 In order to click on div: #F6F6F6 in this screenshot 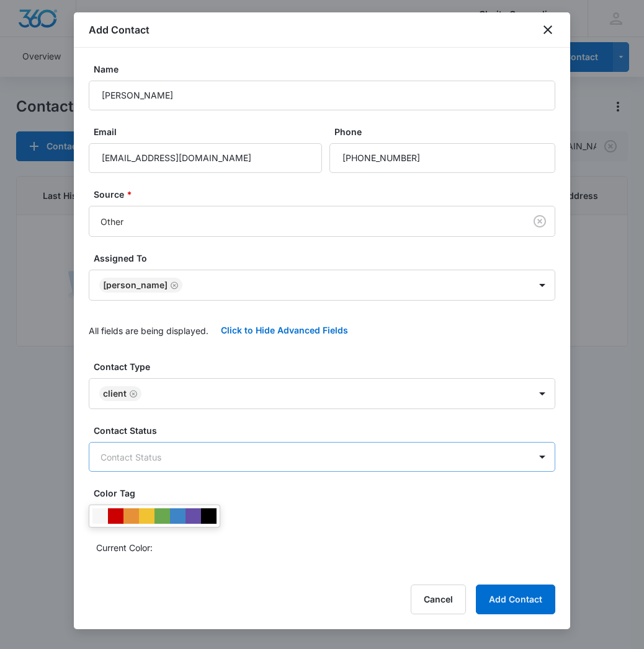, I will do `click(100, 515)`.